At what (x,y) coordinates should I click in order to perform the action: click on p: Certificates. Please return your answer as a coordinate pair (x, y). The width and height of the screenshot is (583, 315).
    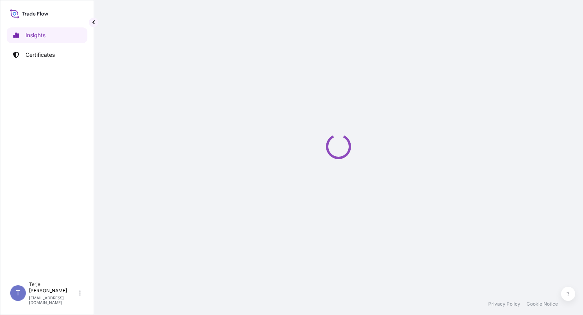
    Looking at the image, I should click on (40, 55).